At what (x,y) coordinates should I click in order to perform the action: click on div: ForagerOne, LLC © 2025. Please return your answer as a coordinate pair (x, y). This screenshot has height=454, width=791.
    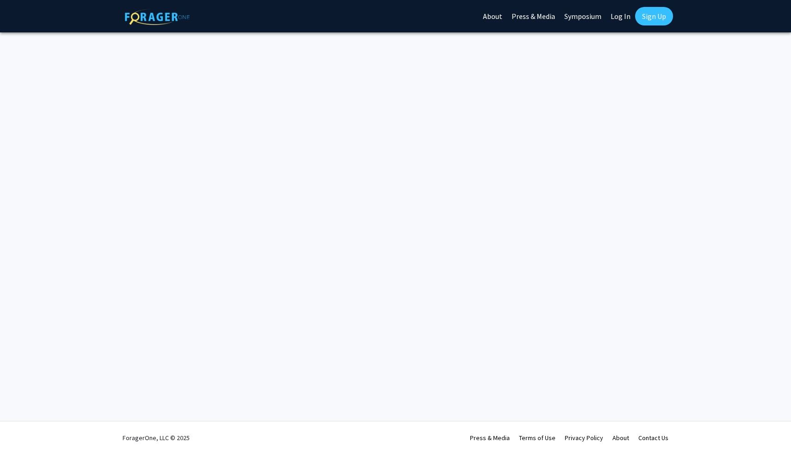
    Looking at the image, I should click on (156, 438).